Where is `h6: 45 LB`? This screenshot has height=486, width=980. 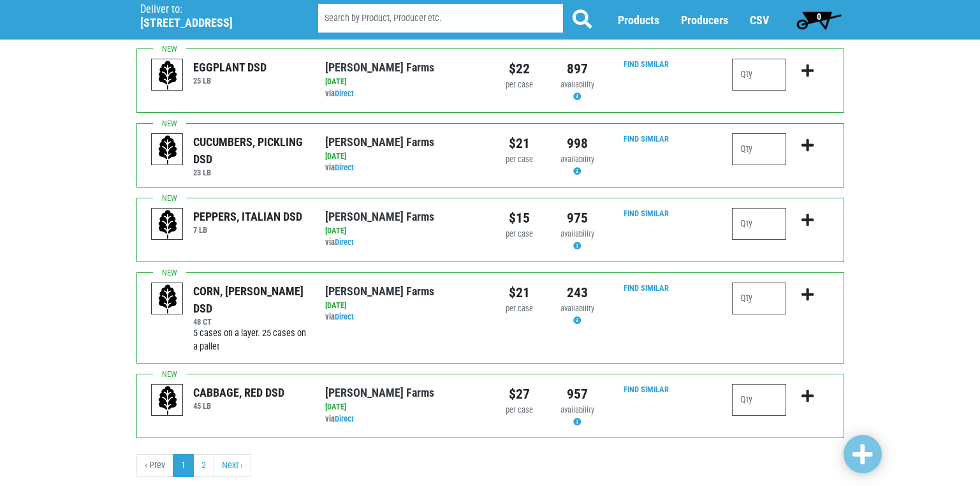 h6: 45 LB is located at coordinates (238, 406).